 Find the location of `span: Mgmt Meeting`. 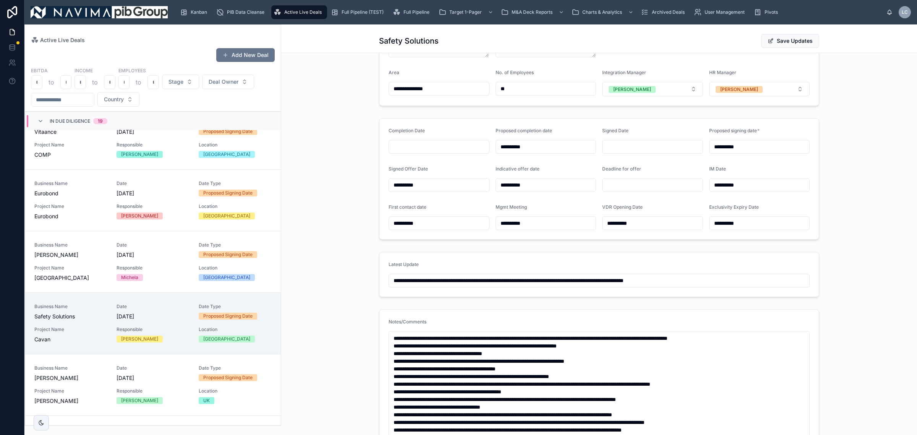

span: Mgmt Meeting is located at coordinates (511, 207).